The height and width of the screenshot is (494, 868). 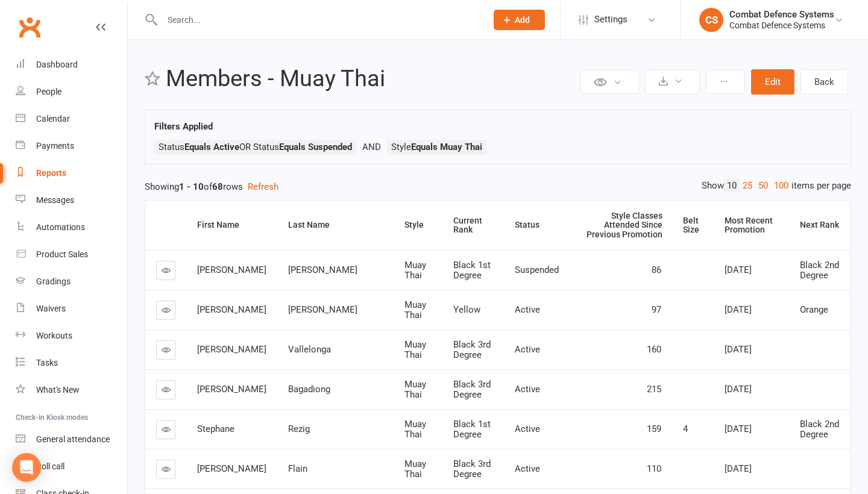 I want to click on div: Status, so click(x=537, y=225).